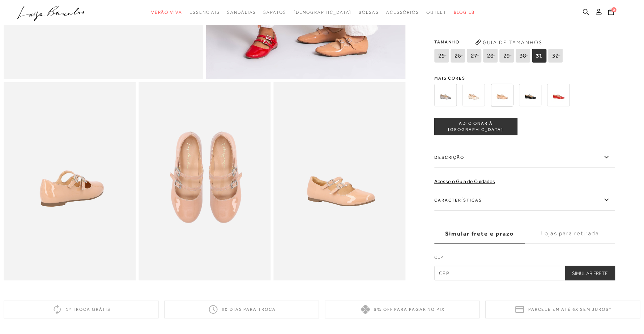  What do you see at coordinates (524, 56) in the screenshot?
I see `span: 30` at bounding box center [524, 56].